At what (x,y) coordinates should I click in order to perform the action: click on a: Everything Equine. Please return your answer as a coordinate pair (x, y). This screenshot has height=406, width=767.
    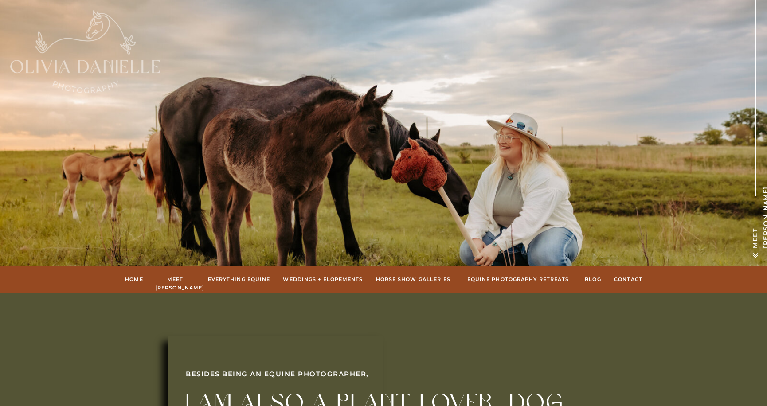
    Looking at the image, I should click on (239, 279).